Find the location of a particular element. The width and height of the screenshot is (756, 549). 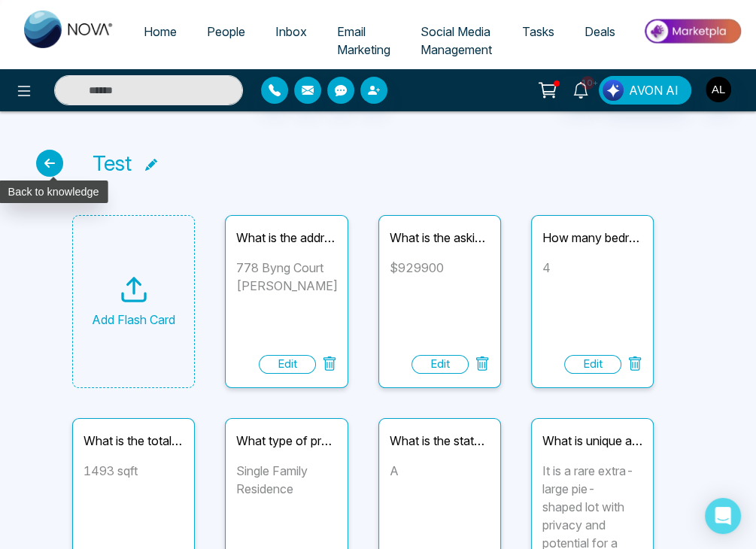

div: Open Intercom Messenger is located at coordinates (722, 515).